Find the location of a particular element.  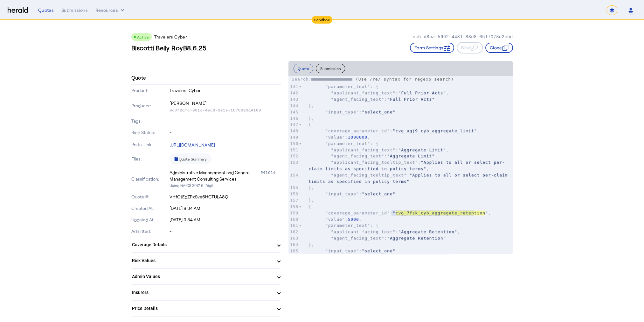

p: ec5fd8aa-5692-4481-88d8-0517078d2ebd is located at coordinates (462, 37).